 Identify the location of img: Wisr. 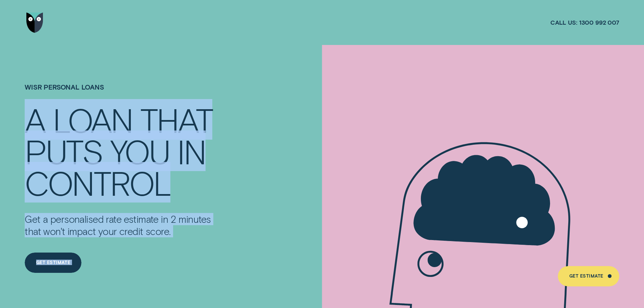
(35, 22).